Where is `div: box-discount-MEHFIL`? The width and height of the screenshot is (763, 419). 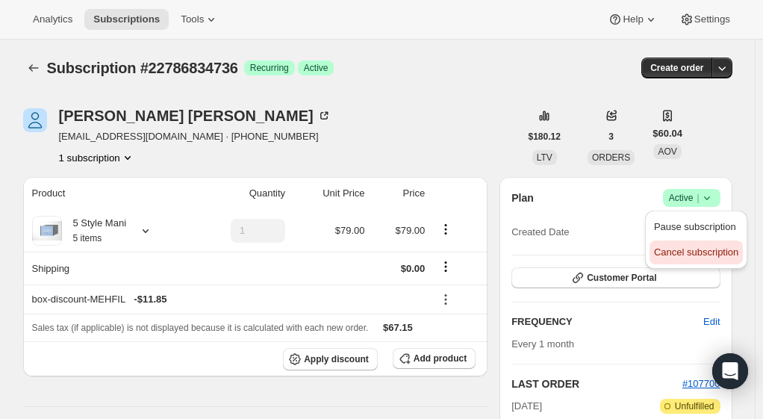 div: box-discount-MEHFIL is located at coordinates (229, 299).